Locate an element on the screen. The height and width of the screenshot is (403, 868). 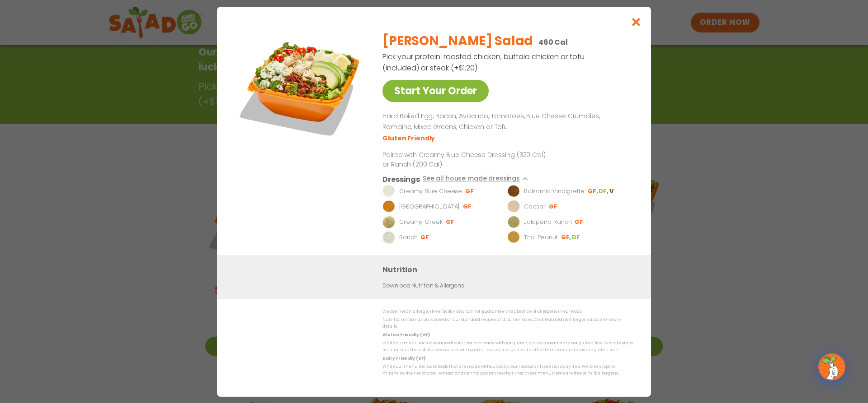
p: While our menu includes foods that are made without dairy, our restaurants are not dairy free. We... is located at coordinates (507, 370).